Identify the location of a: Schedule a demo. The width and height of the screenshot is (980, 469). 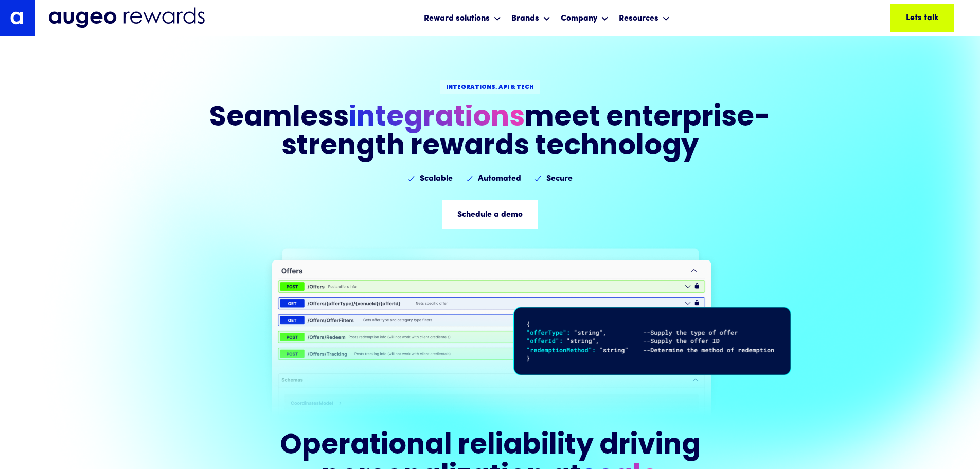
(490, 215).